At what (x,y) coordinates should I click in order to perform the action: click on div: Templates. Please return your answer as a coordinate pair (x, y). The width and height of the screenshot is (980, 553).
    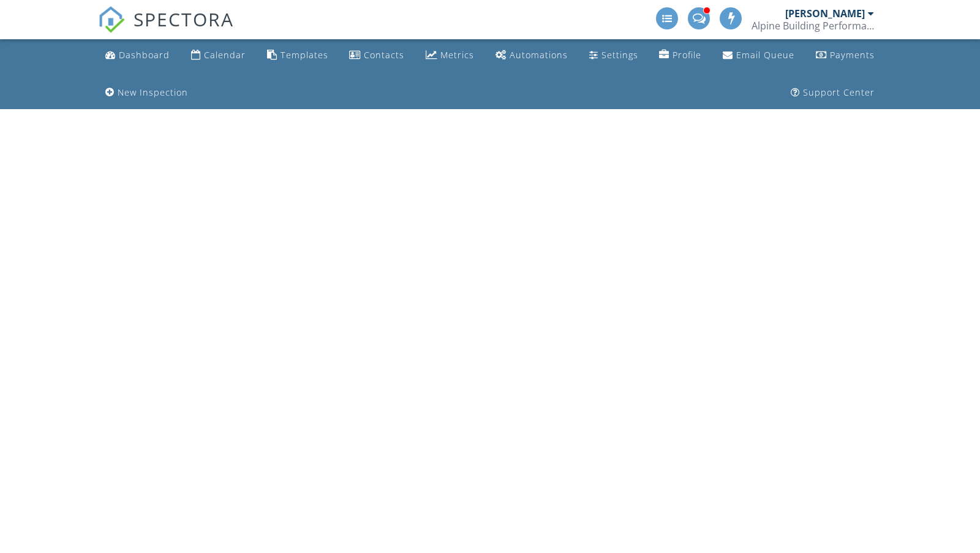
    Looking at the image, I should click on (304, 55).